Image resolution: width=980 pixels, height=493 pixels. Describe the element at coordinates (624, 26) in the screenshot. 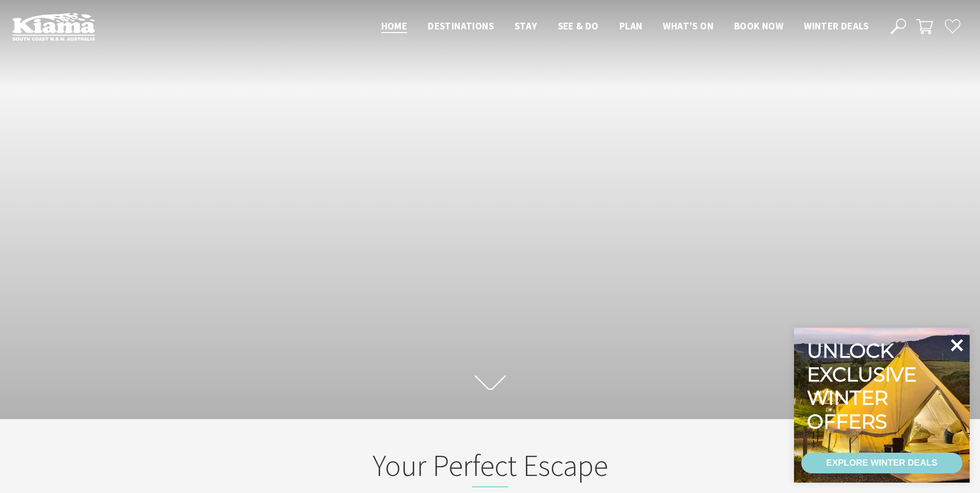

I see `nav: Main Menu` at that location.